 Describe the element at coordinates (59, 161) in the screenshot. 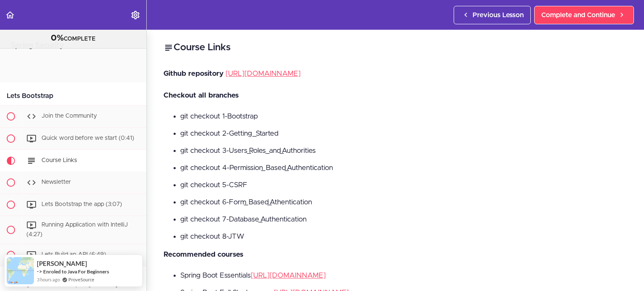

I see `span: Course Links` at that location.